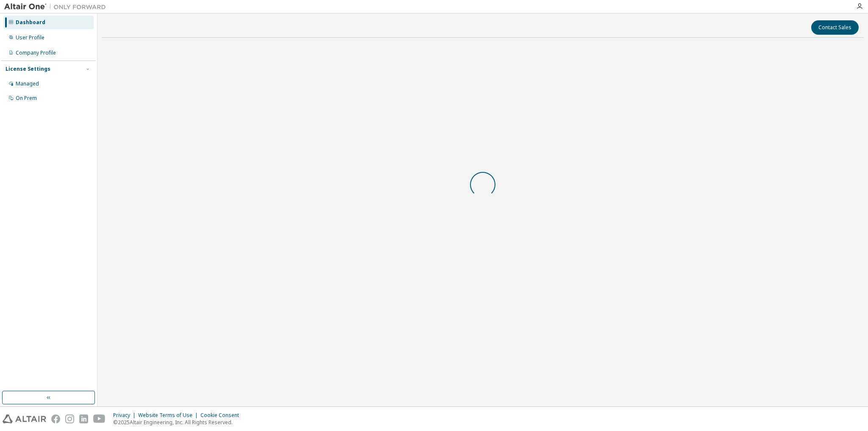 The height and width of the screenshot is (431, 868). Describe the element at coordinates (835, 28) in the screenshot. I see `button: Contact Sales` at that location.